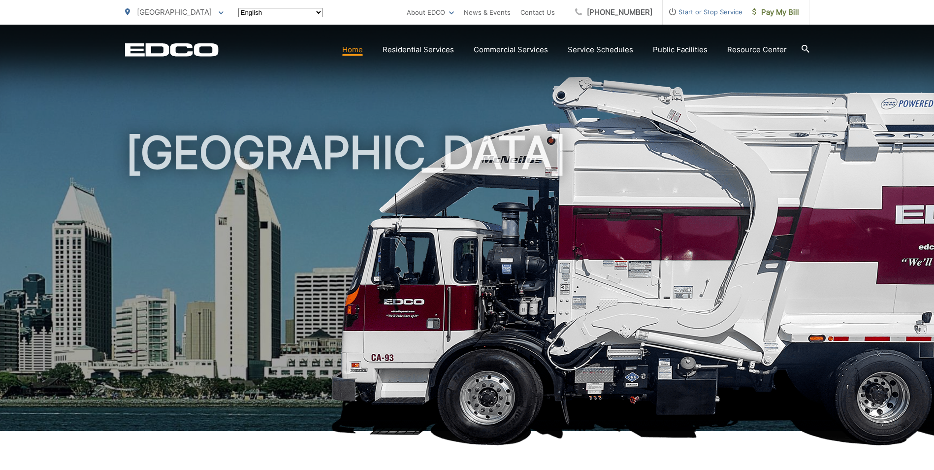 Image resolution: width=934 pixels, height=470 pixels. Describe the element at coordinates (430, 12) in the screenshot. I see `a: About EDCO` at that location.